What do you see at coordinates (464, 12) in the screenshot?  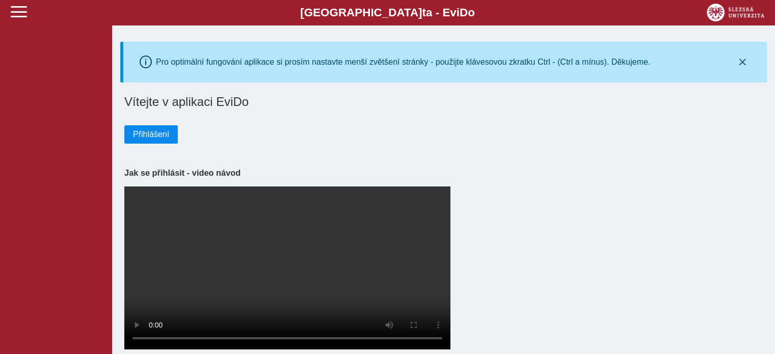 I see `span: D` at bounding box center [464, 12].